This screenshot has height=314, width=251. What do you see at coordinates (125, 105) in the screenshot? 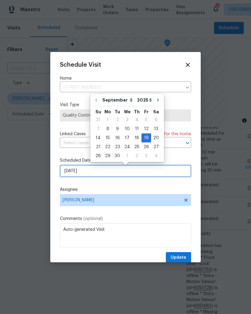
I see `label: Visit Type` at bounding box center [125, 105].